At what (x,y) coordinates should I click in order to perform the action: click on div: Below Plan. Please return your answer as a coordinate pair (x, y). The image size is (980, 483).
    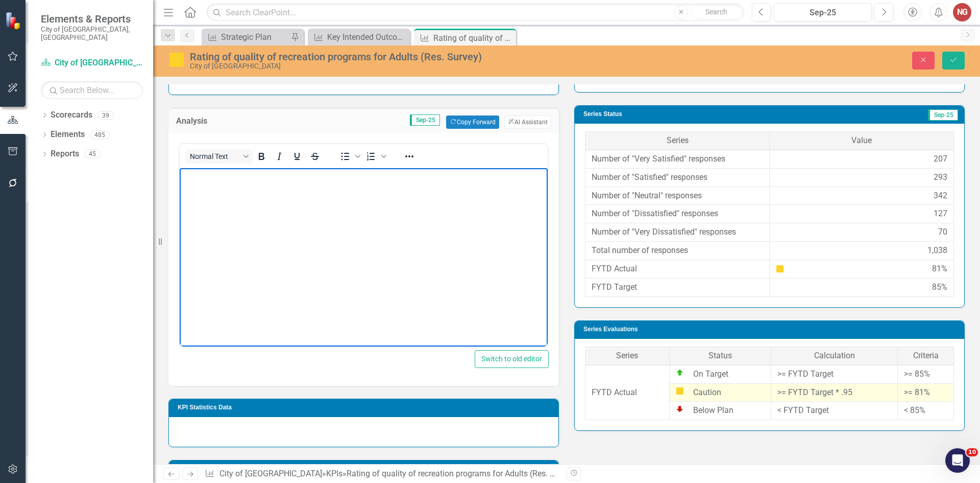
    Looking at the image, I should click on (720, 410).